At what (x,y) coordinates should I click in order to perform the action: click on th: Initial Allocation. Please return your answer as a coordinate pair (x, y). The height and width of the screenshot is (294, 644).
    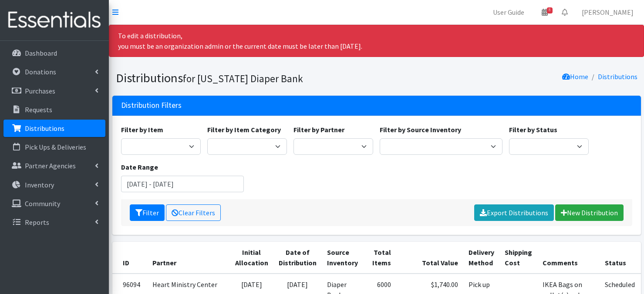
    Looking at the image, I should click on (252, 258).